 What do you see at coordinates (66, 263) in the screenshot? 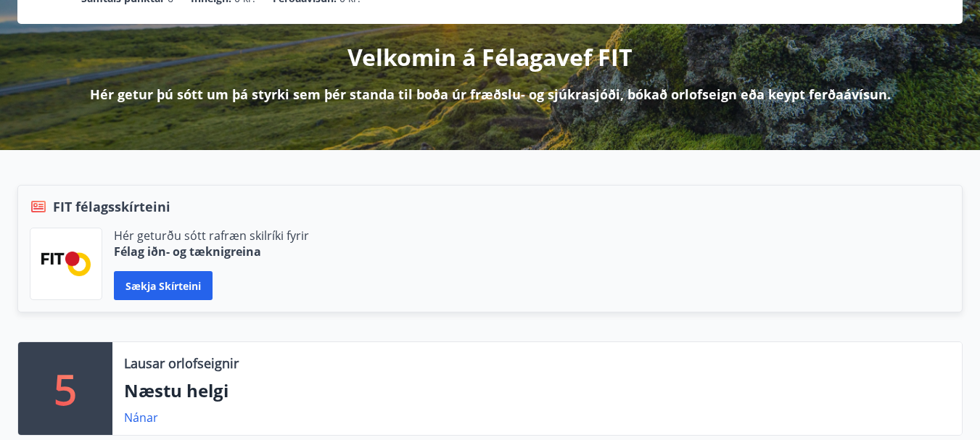
I see `img: FPQVkF9lTnNbbaRSFyT17YYeljoOGk5m51IhT0bO.png` at bounding box center [66, 263].